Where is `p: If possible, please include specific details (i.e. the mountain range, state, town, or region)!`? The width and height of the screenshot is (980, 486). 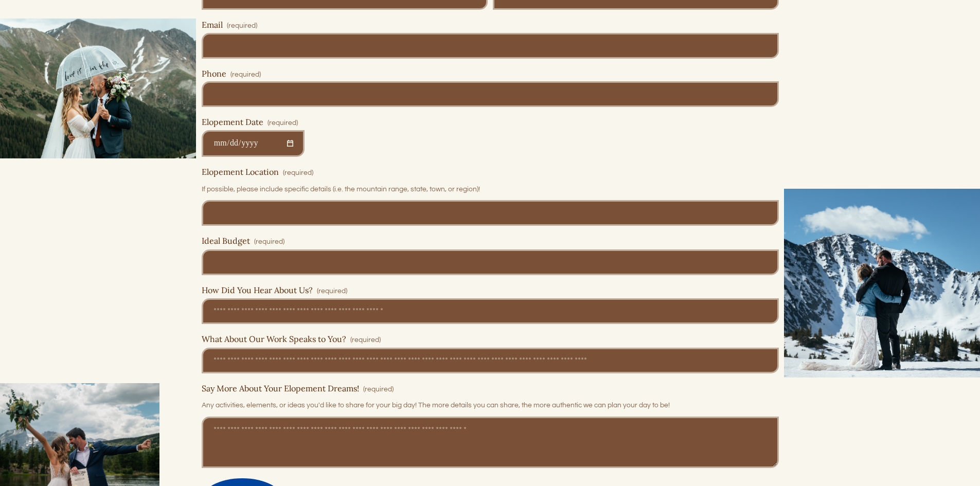 p: If possible, please include specific details (i.e. the mountain range, state, town, or region)! is located at coordinates (490, 189).